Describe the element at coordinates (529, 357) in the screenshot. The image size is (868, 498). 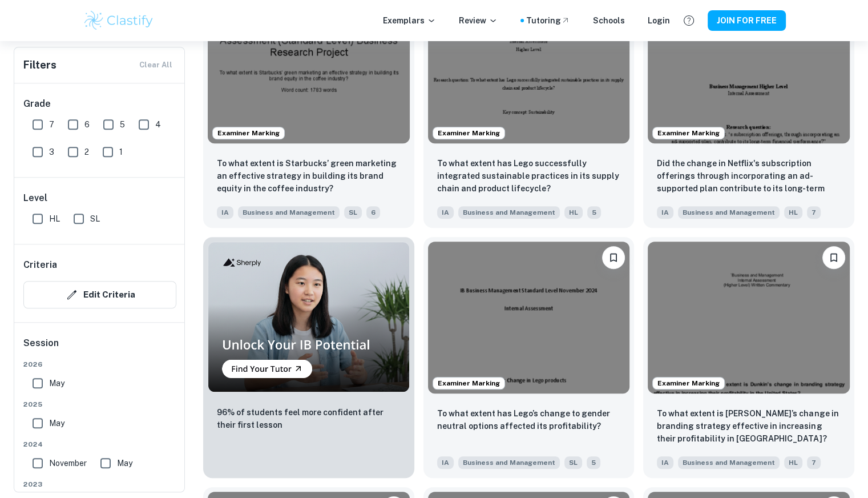
I see `a: Examiner MarkingPlease log in to bookmark exemplars To what extent has Lego’s change to gender ne...` at that location.